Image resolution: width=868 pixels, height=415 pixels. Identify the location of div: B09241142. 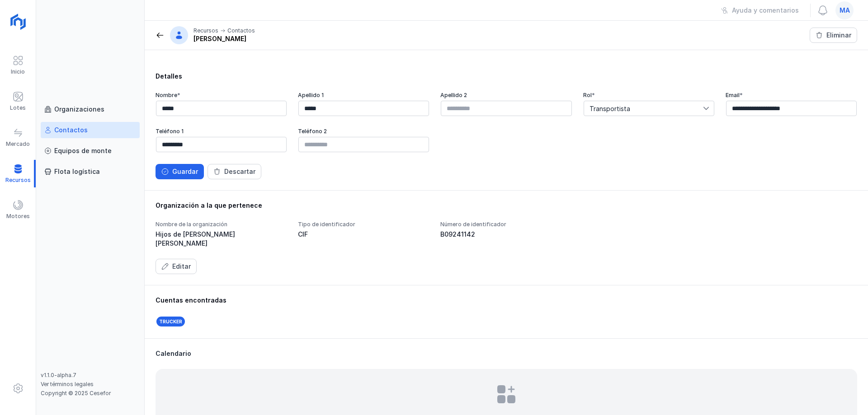
(506, 235).